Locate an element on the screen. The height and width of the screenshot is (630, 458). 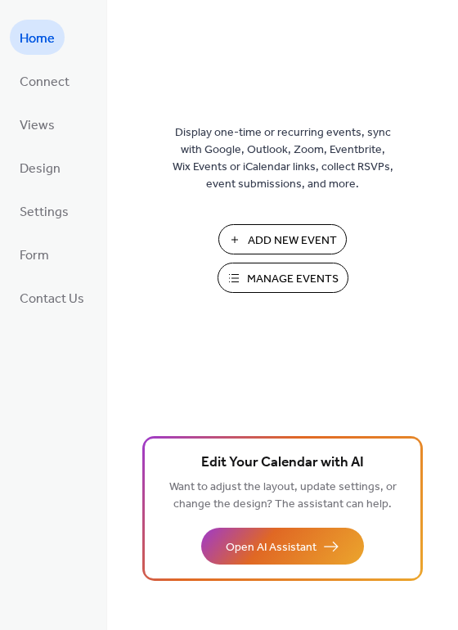
a: Home is located at coordinates (37, 37).